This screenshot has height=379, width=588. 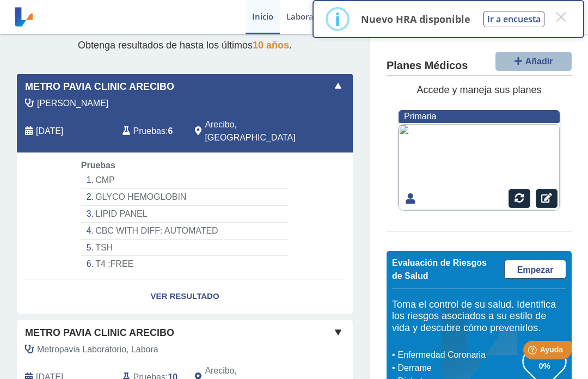 What do you see at coordinates (560, 17) in the screenshot?
I see `button: Close this dialog` at bounding box center [560, 17].